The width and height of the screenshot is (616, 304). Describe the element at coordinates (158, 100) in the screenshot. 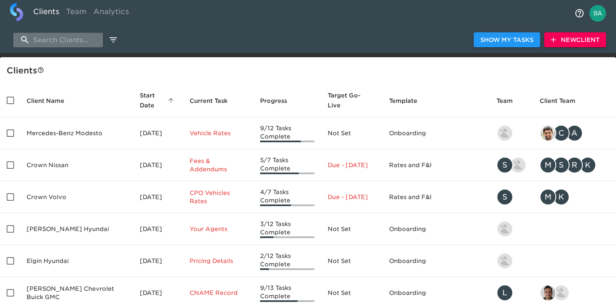

I see `span: Start Date` at that location.